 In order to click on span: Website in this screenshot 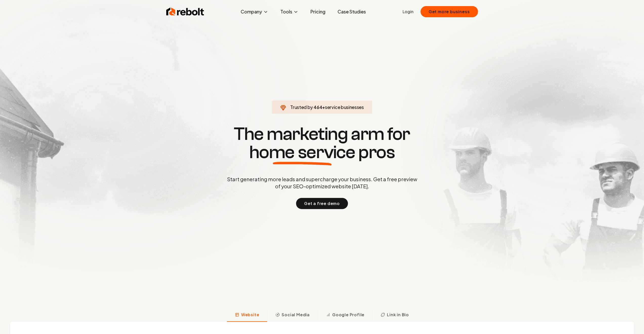, I will do `click(251, 315)`.